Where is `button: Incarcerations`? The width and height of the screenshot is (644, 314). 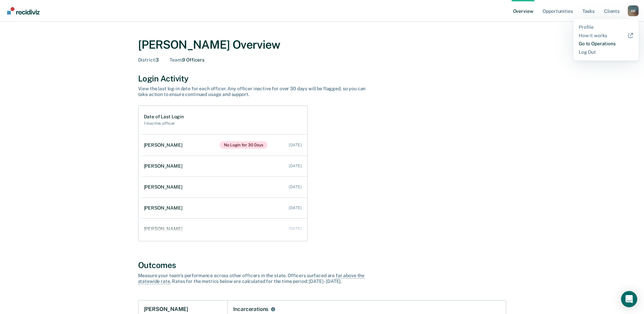
button: Incarcerations is located at coordinates (273, 310).